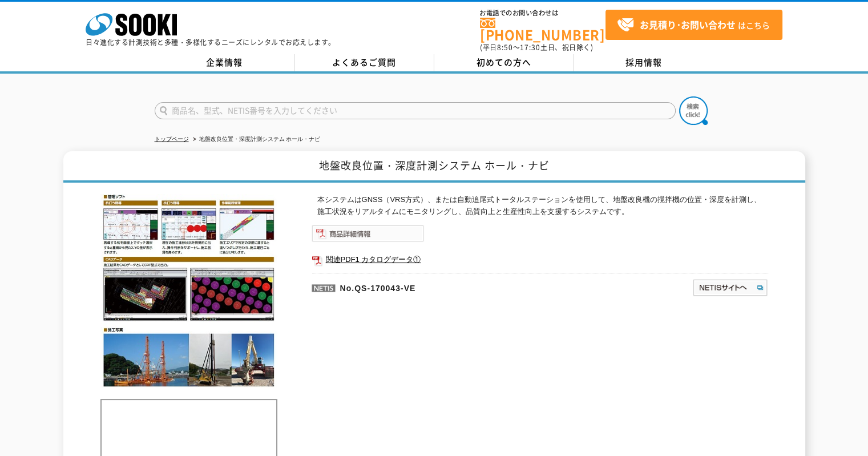 The image size is (868, 456). Describe the element at coordinates (530, 48) in the screenshot. I see `span: 17:30` at that location.